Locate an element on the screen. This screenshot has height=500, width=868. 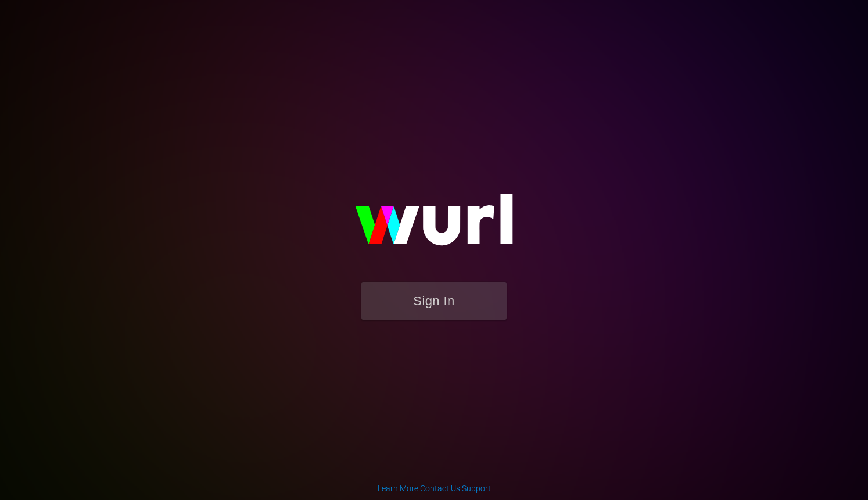
a: Learn More is located at coordinates (398, 488).